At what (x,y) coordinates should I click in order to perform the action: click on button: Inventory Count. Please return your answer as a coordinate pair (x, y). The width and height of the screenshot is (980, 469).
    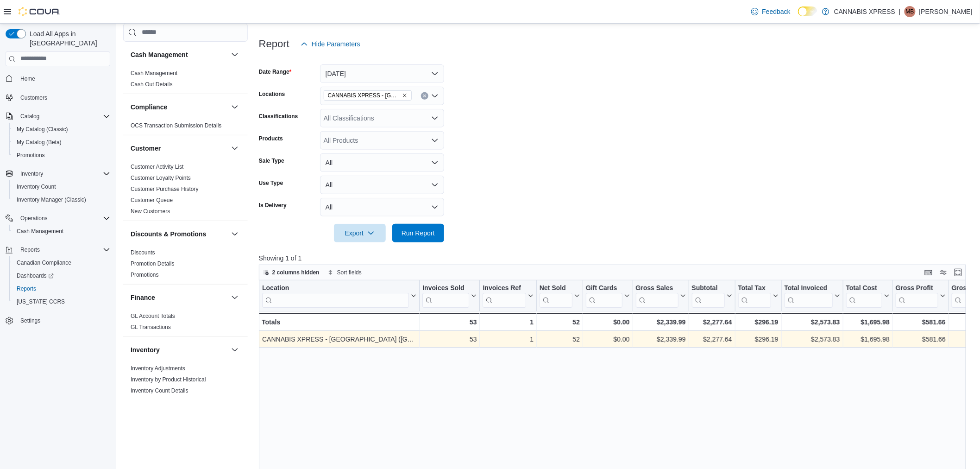
    Looking at the image, I should click on (62, 187).